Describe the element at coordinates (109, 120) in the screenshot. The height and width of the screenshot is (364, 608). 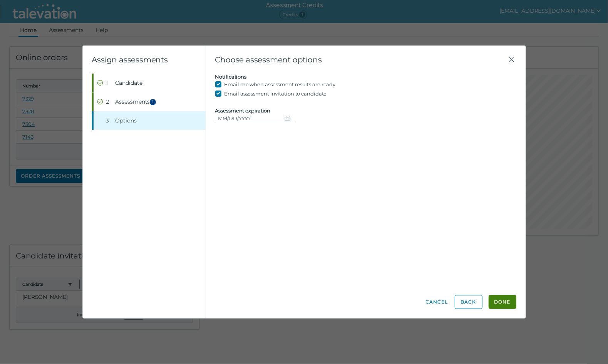
I see `div: 3` at that location.